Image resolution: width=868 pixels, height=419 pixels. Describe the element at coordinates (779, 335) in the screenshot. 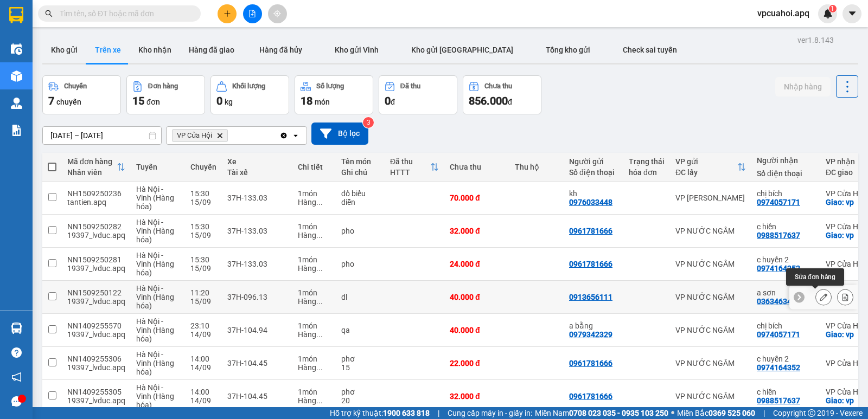

I see `div: 0974057171` at that location.